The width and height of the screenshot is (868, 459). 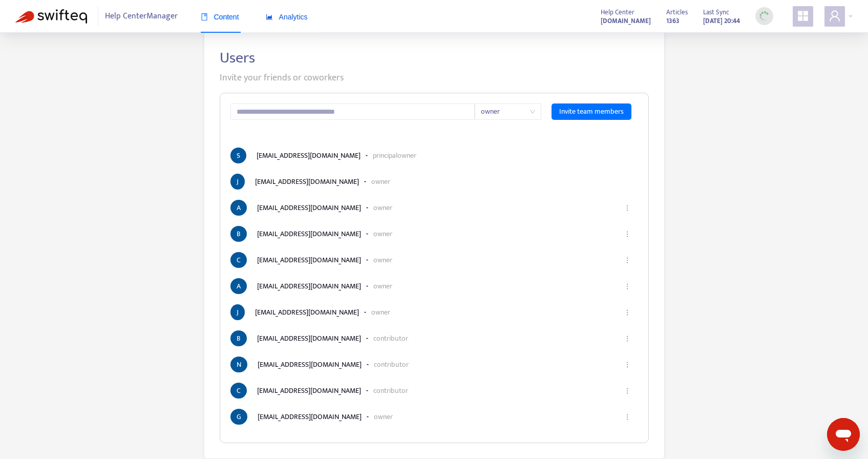 What do you see at coordinates (142, 17) in the screenshot?
I see `span: Help Center Manager` at bounding box center [142, 17].